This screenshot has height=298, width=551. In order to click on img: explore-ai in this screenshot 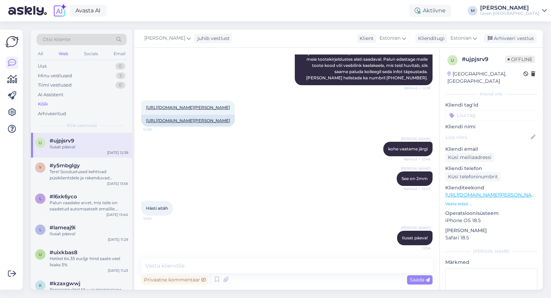, I will do `click(60, 11)`.